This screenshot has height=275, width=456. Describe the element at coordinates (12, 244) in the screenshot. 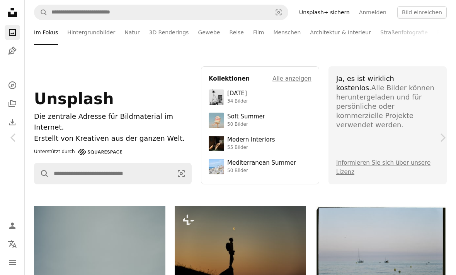

I see `button: Sprache` at that location.